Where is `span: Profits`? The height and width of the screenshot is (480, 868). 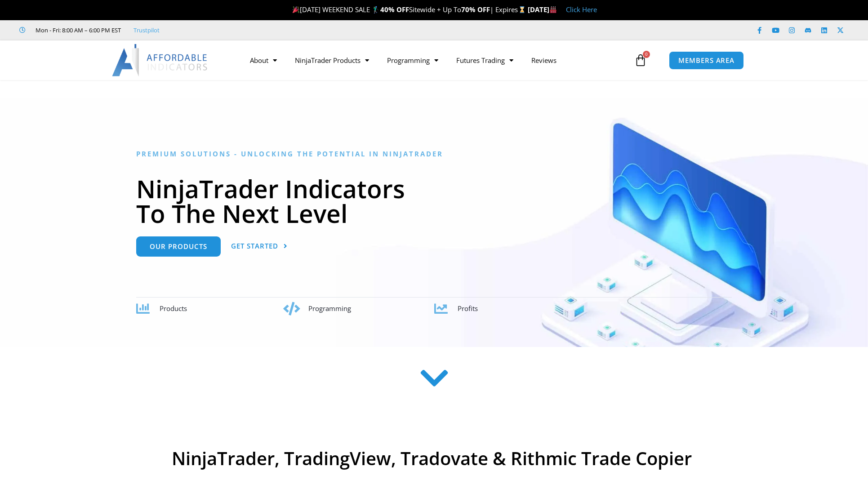
span: Profits is located at coordinates (467, 308).